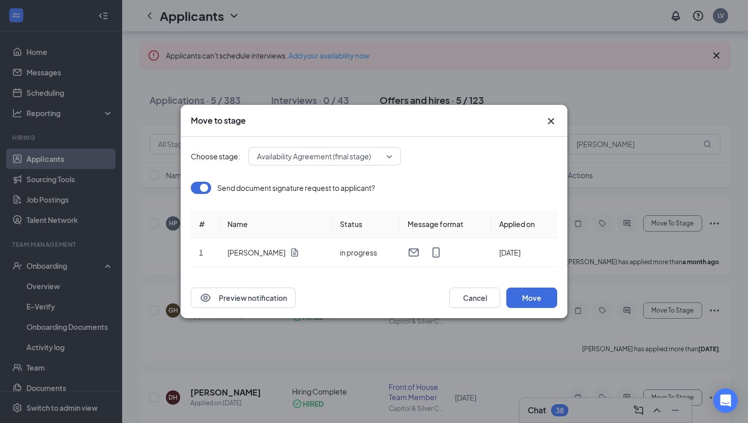 The image size is (748, 423). I want to click on th: Status, so click(365, 224).